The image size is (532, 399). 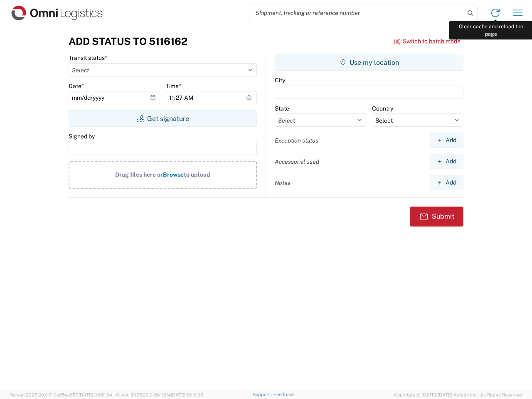 What do you see at coordinates (173, 175) in the screenshot?
I see `span: Browse` at bounding box center [173, 175].